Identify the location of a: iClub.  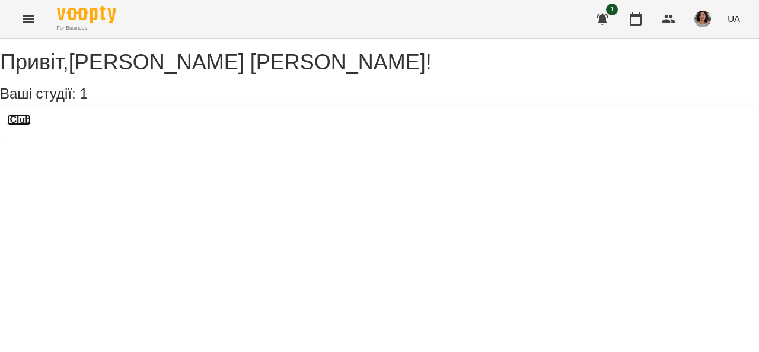
(19, 120).